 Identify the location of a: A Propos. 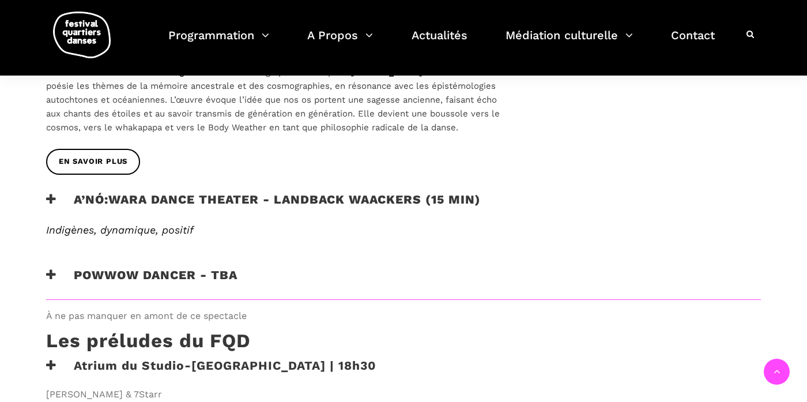
(340, 42).